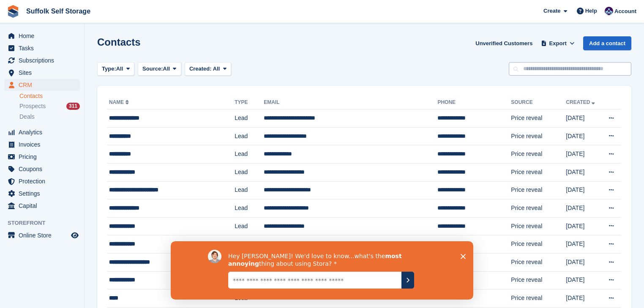  What do you see at coordinates (538, 102) in the screenshot?
I see `th: Source` at bounding box center [538, 102].